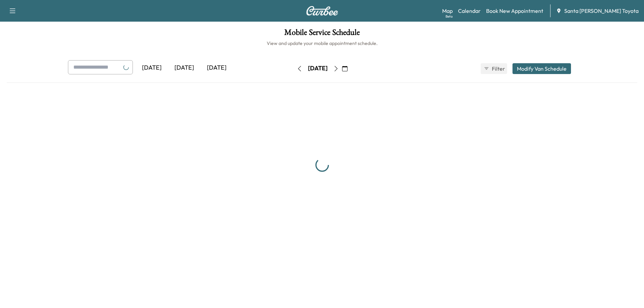 The height and width of the screenshot is (308, 644). Describe the element at coordinates (542, 69) in the screenshot. I see `button: Modify Van Schedule` at that location.